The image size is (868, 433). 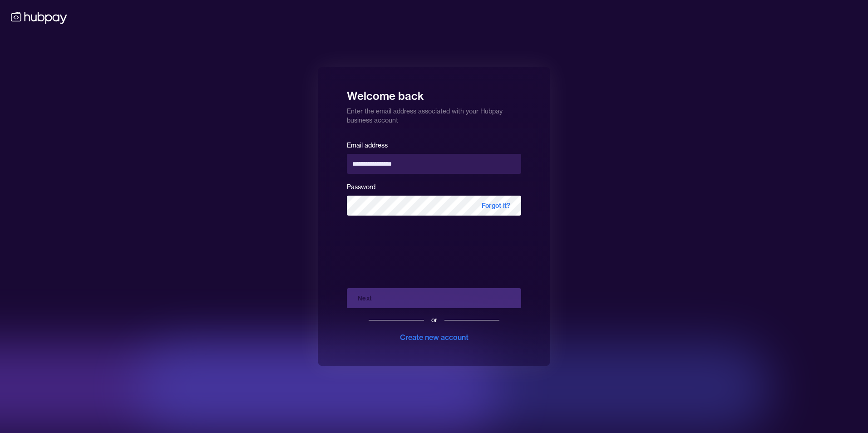 What do you see at coordinates (434, 114) in the screenshot?
I see `p: Enter the email address associated with your Hubpay business account` at bounding box center [434, 114].